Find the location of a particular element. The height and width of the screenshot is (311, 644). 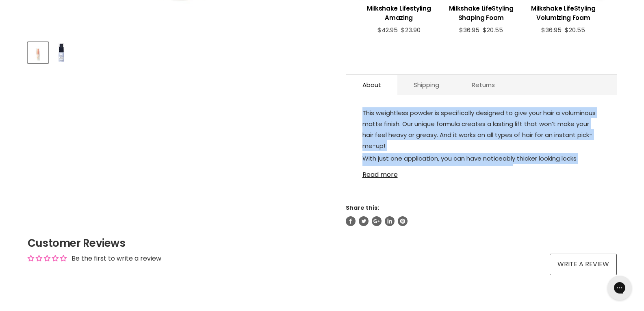

div: Product thumbnails is located at coordinates (179, 51).